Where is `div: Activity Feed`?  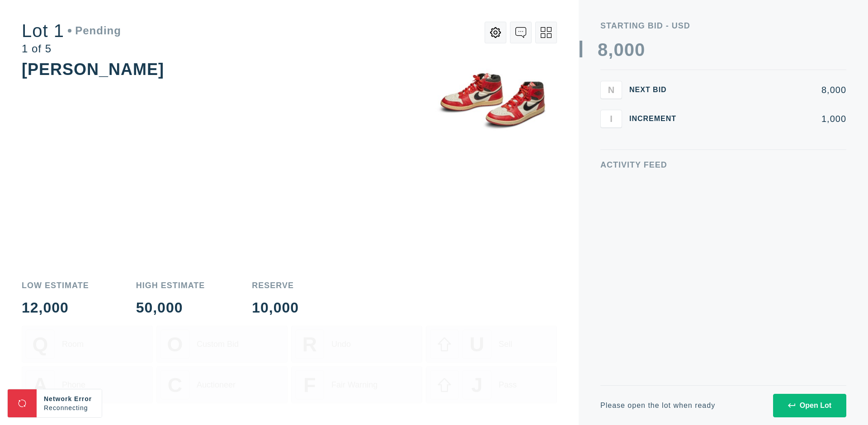
div: Activity Feed is located at coordinates (724, 165).